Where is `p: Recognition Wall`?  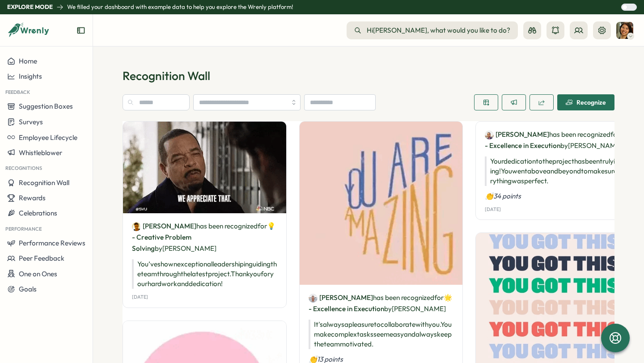
p: Recognition Wall is located at coordinates (368, 75).